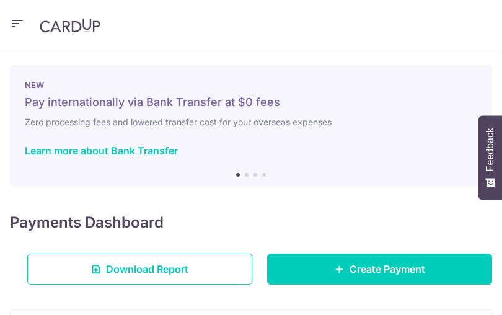  I want to click on h6: Zero processing fees and lowered transfer cost for your overseas expenses, so click(251, 122).